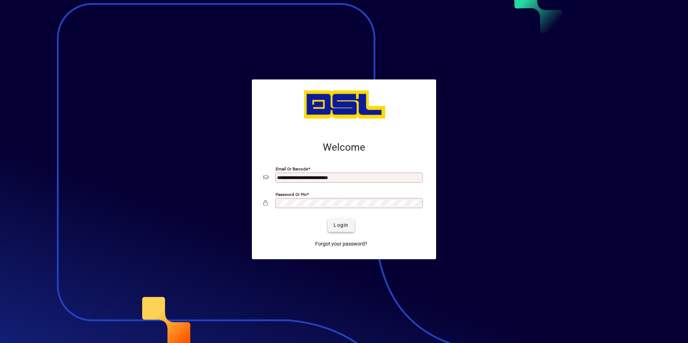  I want to click on span: Forgot your password?, so click(341, 244).